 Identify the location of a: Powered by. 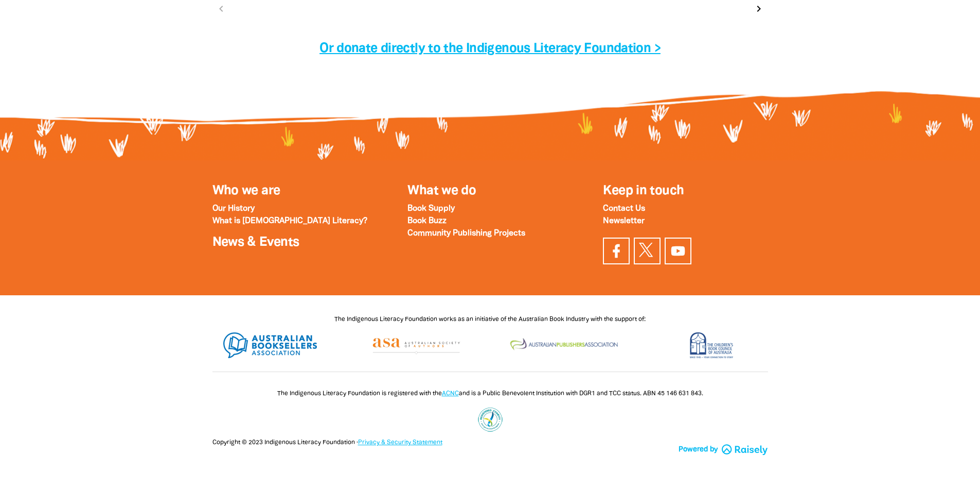
(723, 449).